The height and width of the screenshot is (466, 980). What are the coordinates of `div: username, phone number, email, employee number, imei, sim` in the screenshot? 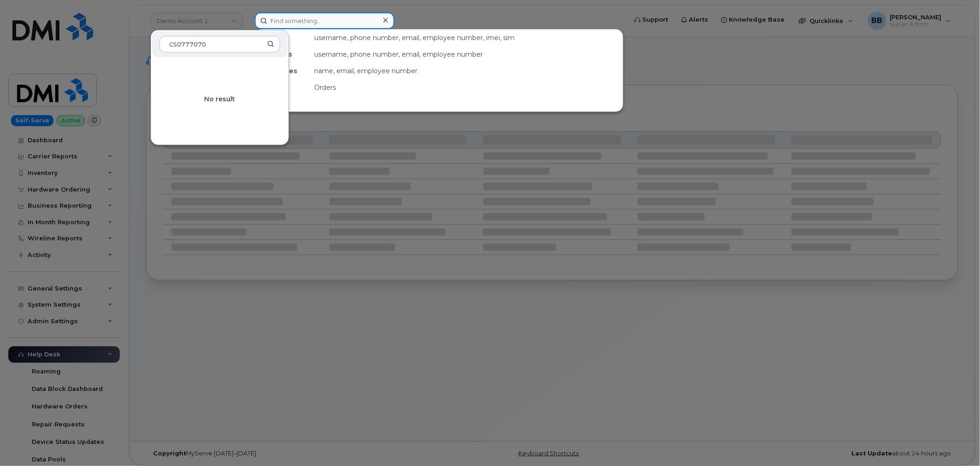 It's located at (467, 38).